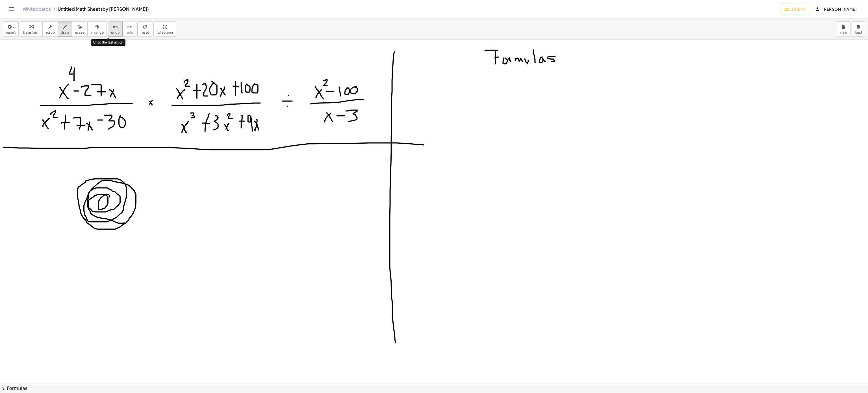  I want to click on i: refresh, so click(145, 27).